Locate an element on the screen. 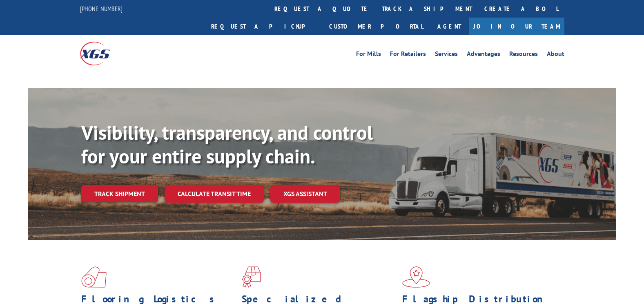 This screenshot has height=304, width=644. a: Services is located at coordinates (446, 55).